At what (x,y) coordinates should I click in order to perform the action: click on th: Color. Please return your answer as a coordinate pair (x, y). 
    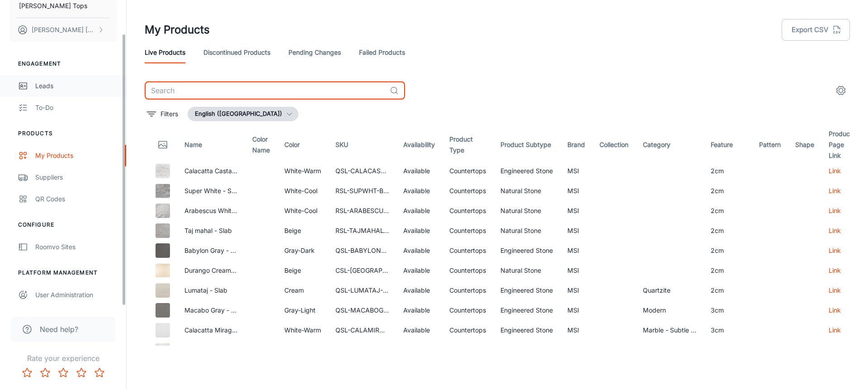
    Looking at the image, I should click on (303, 145).